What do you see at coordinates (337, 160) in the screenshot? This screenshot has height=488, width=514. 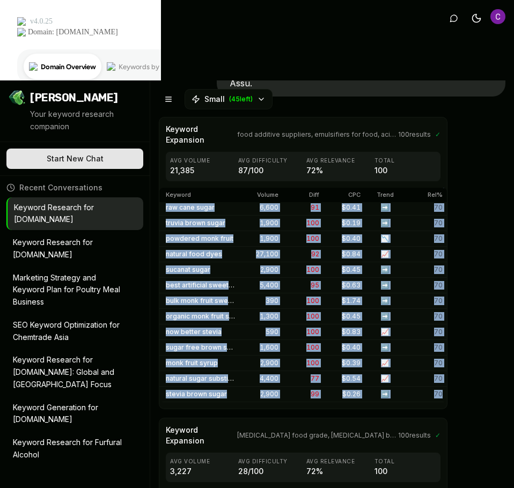 I see `p: Avg Relevance` at bounding box center [337, 160].